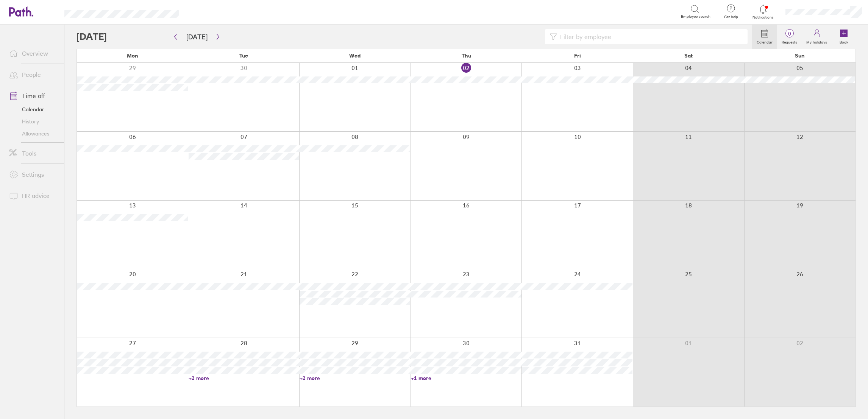  What do you see at coordinates (696, 17) in the screenshot?
I see `span: Employee search` at bounding box center [696, 17].